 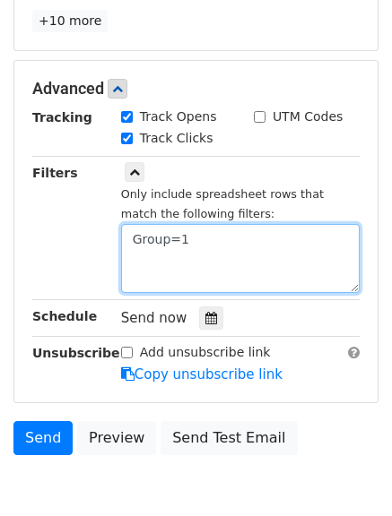 I want to click on strong: Unsubscribe, so click(x=76, y=353).